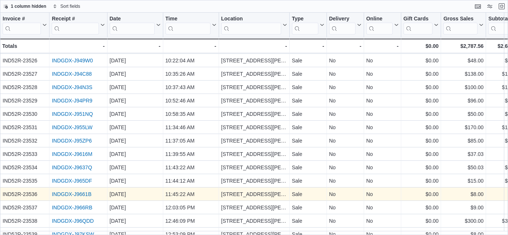  Describe the element at coordinates (463, 46) in the screenshot. I see `div: $2,787.56` at that location.